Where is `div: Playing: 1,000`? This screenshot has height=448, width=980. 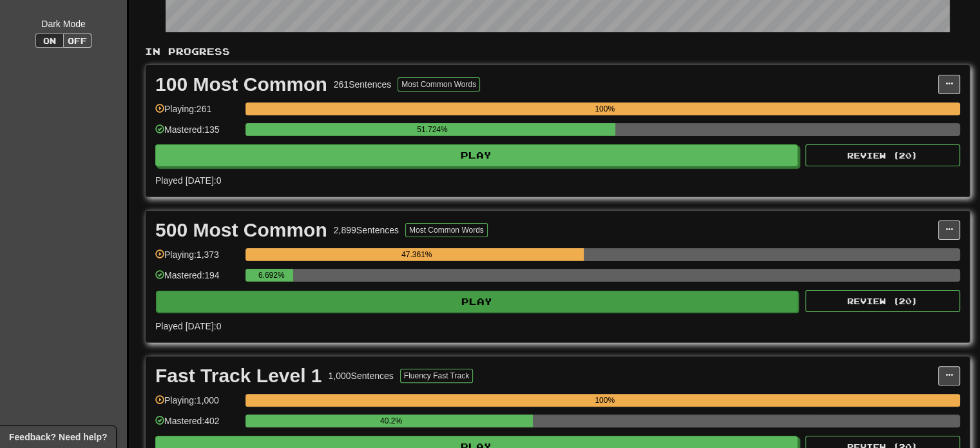
div: Playing: 1,000 is located at coordinates (198, 404).